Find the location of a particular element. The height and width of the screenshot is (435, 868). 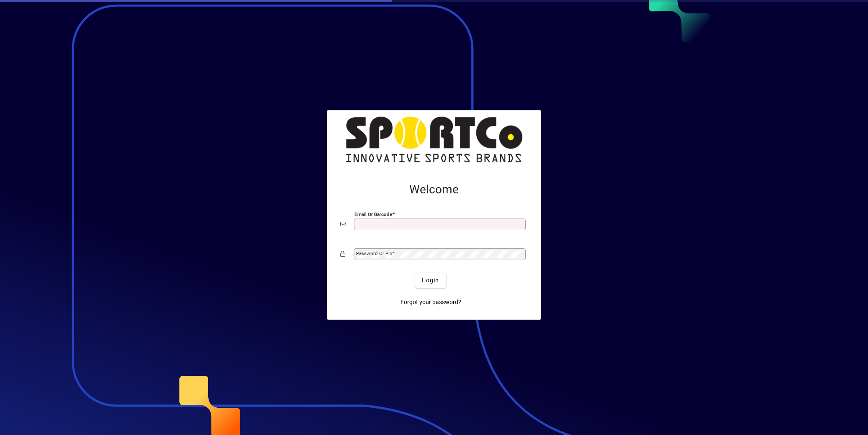

mat-label: Password or Pin is located at coordinates (374, 253).